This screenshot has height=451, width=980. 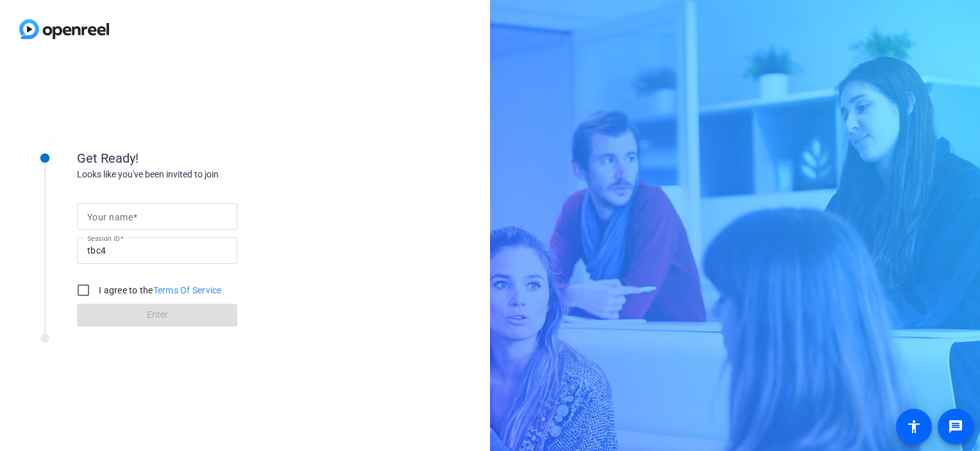 What do you see at coordinates (188, 290) in the screenshot?
I see `a: Terms Of Service` at bounding box center [188, 290].